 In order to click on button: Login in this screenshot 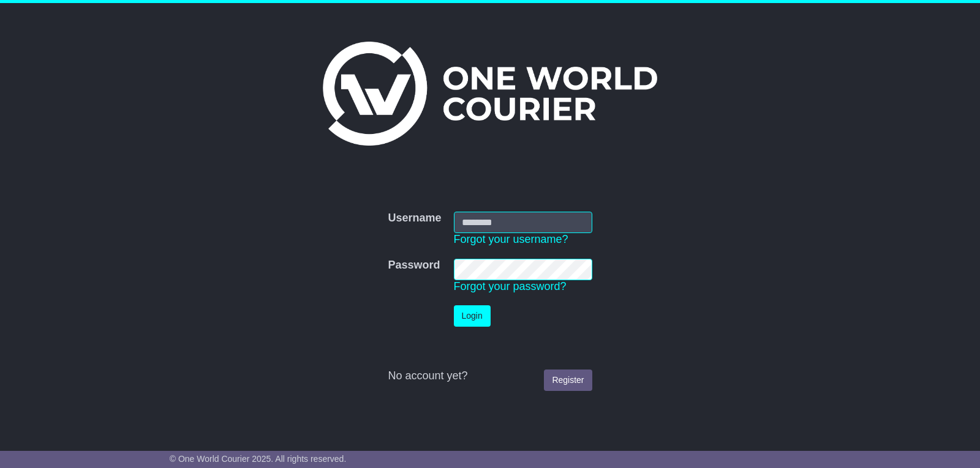, I will do `click(472, 316)`.